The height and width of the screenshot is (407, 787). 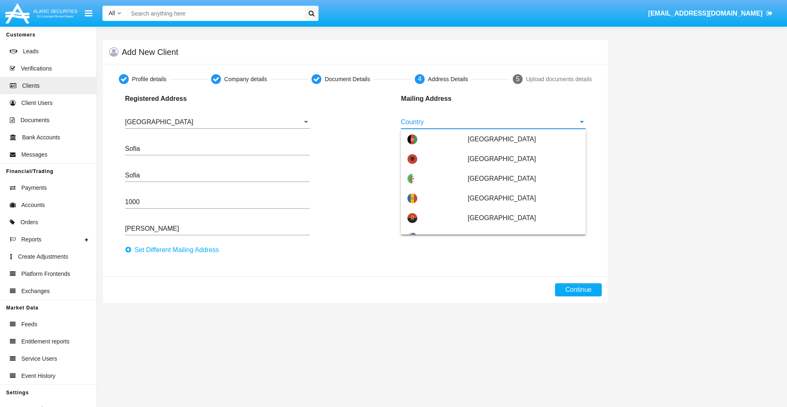 What do you see at coordinates (579, 290) in the screenshot?
I see `button: Continue` at bounding box center [579, 290].